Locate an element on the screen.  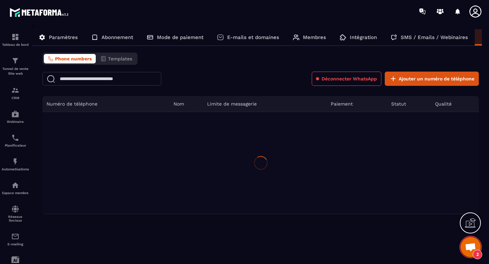
p: CRM is located at coordinates (15, 98).